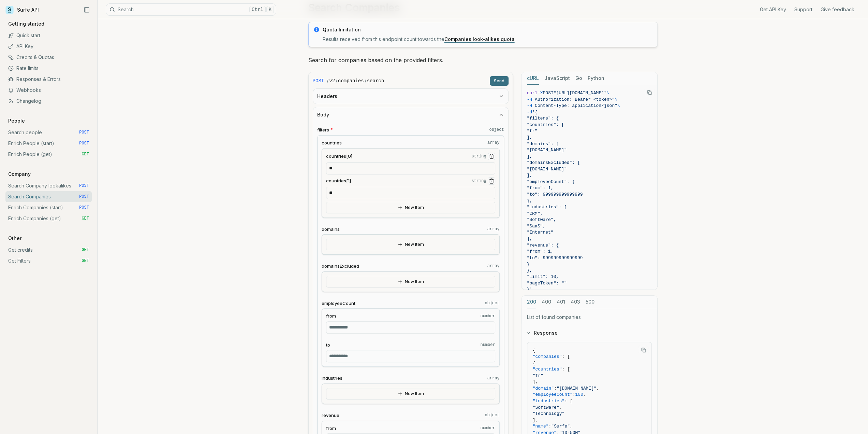 The height and width of the screenshot is (434, 868). Describe the element at coordinates (339, 156) in the screenshot. I see `span: countries[0]` at that location.